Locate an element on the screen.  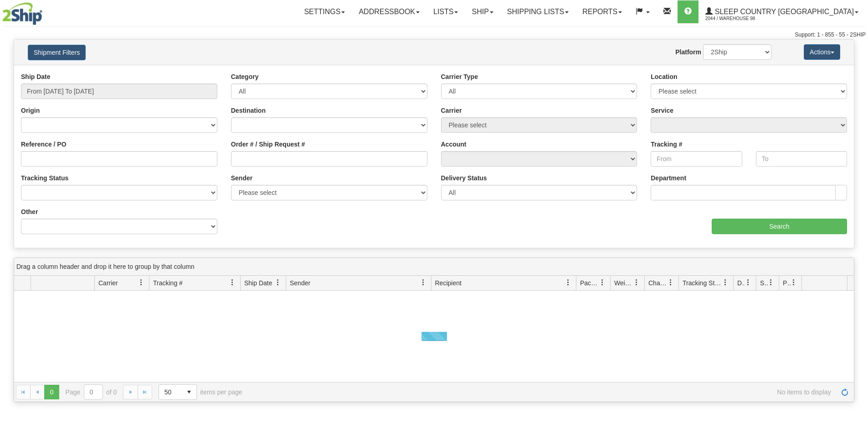
a: Reports is located at coordinates (602, 12).